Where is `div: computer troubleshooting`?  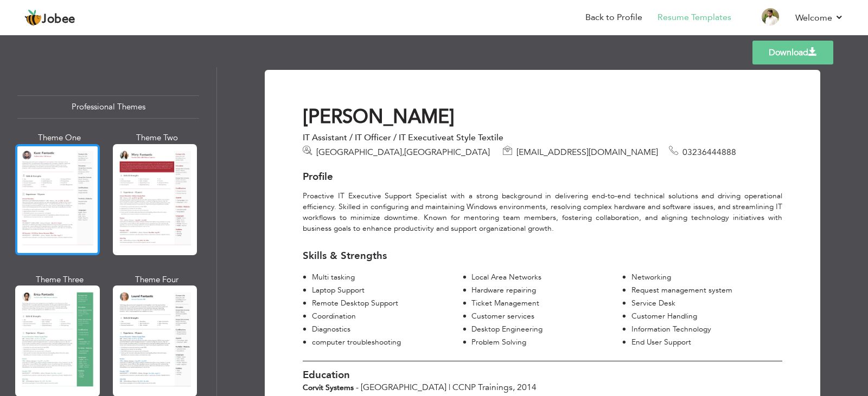
div: computer troubleshooting is located at coordinates (387, 342).